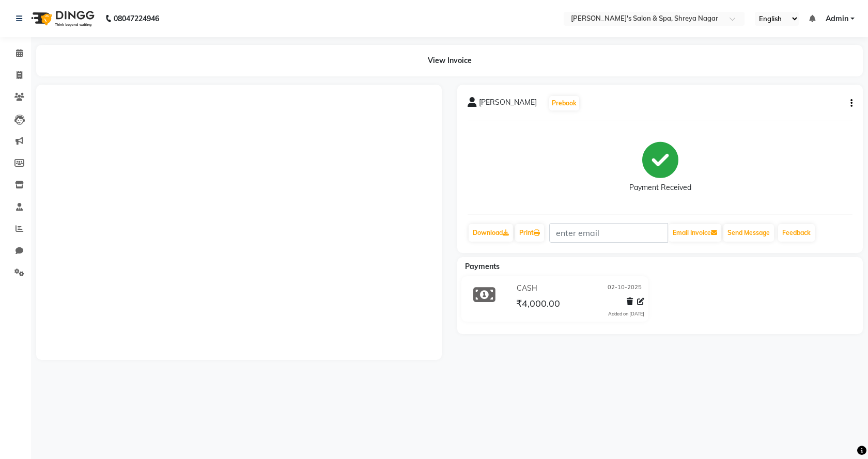 The image size is (868, 459). What do you see at coordinates (450, 60) in the screenshot?
I see `div: View Invoice` at bounding box center [450, 60].